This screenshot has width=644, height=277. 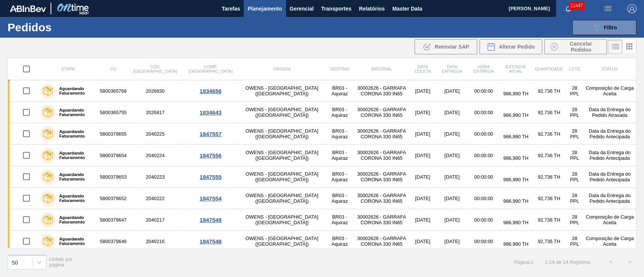 What do you see at coordinates (408, 9) in the screenshot?
I see `span: Master Data` at bounding box center [408, 9].